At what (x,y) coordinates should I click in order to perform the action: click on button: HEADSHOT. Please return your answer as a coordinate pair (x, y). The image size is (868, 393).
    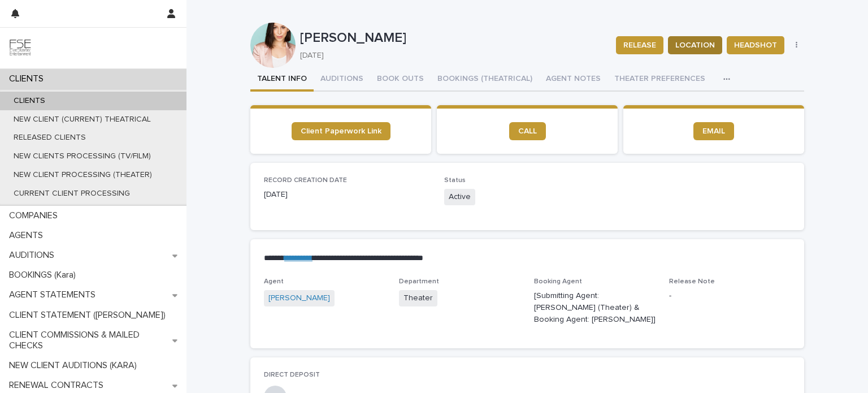
    Looking at the image, I should click on (755, 45).